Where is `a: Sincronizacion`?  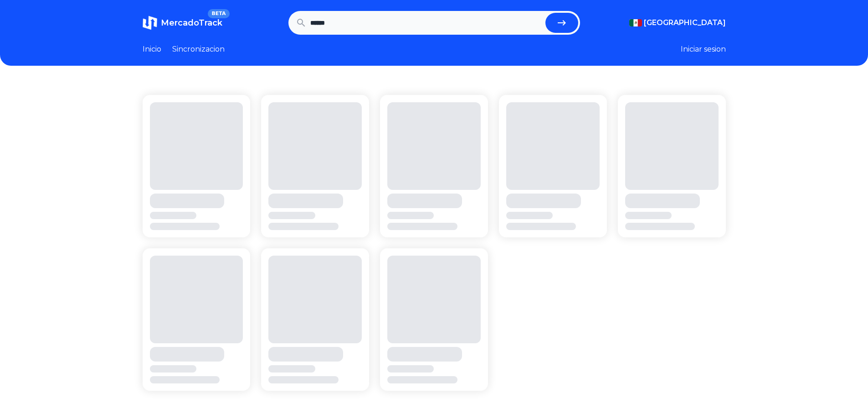
a: Sincronizacion is located at coordinates (198, 49).